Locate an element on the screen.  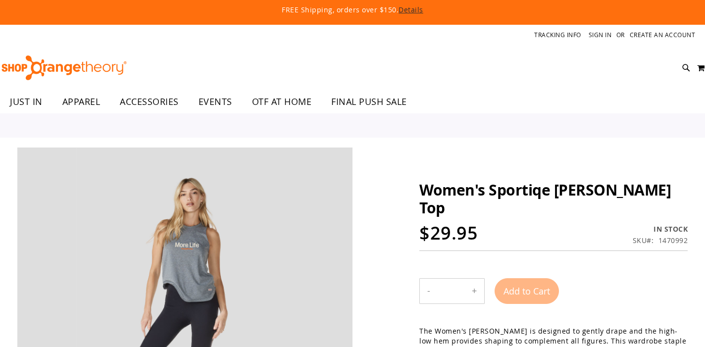
a: ACCESSORIES is located at coordinates (149, 102).